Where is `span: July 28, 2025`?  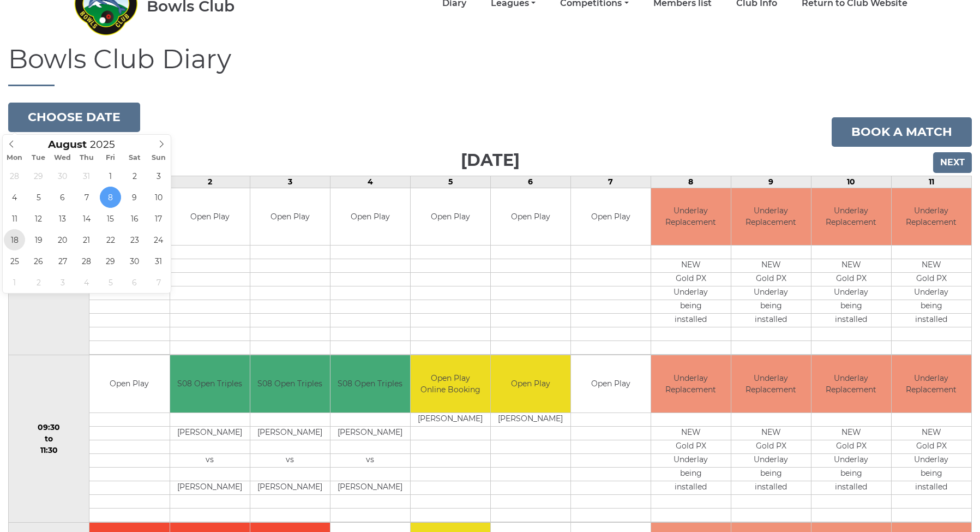
span: July 28, 2025 is located at coordinates (14, 176).